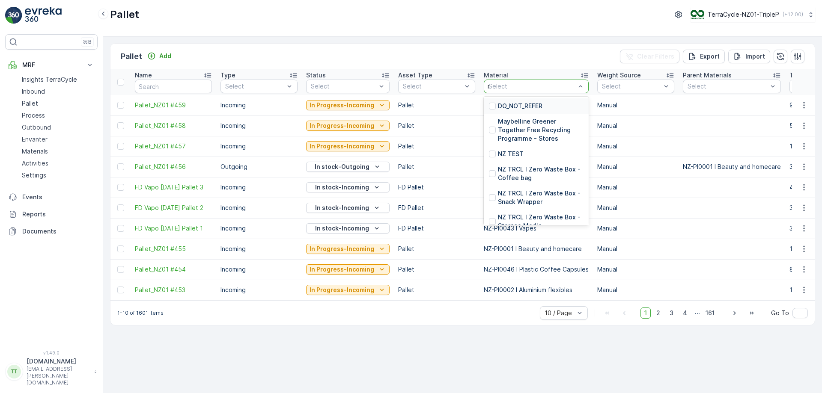  What do you see at coordinates (697, 15) in the screenshot?
I see `img: TC_7kpGtVS.png` at bounding box center [697, 15].